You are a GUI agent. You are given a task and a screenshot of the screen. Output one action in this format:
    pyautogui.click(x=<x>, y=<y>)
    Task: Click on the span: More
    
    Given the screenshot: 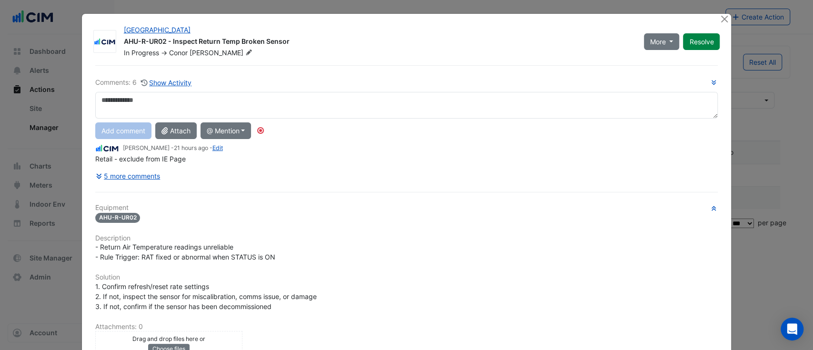 What is the action you would take?
    pyautogui.click(x=657, y=41)
    